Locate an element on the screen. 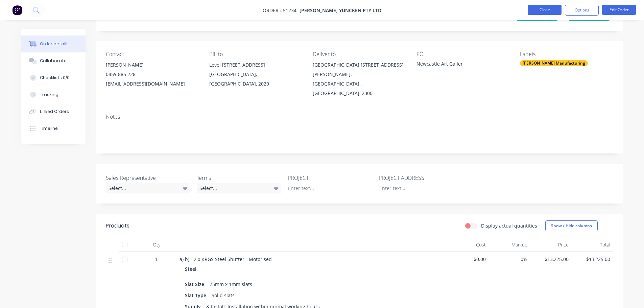 This screenshot has width=644, height=308. div: Labels is located at coordinates (567, 54).